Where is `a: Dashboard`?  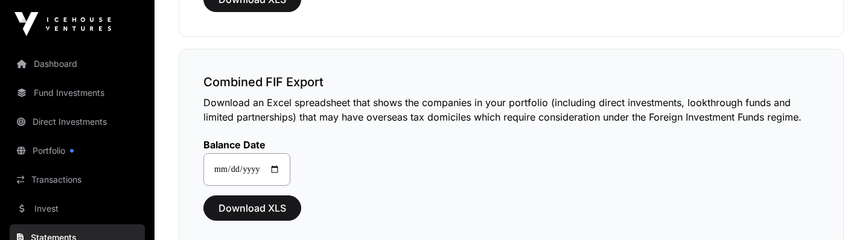
a: Dashboard is located at coordinates (77, 64).